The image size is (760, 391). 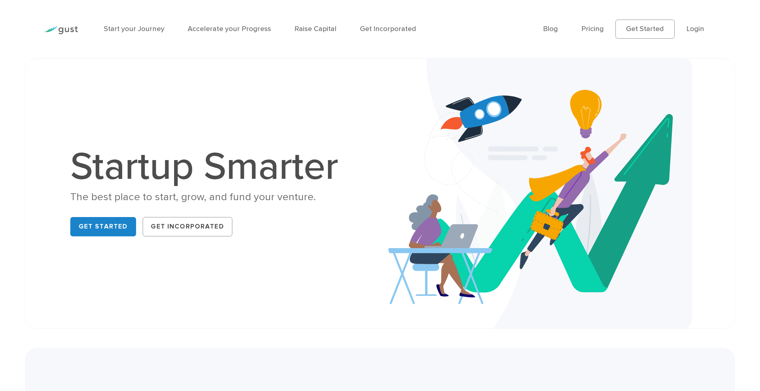 I want to click on div: The best place to start, grow, and fund your venture., so click(x=210, y=197).